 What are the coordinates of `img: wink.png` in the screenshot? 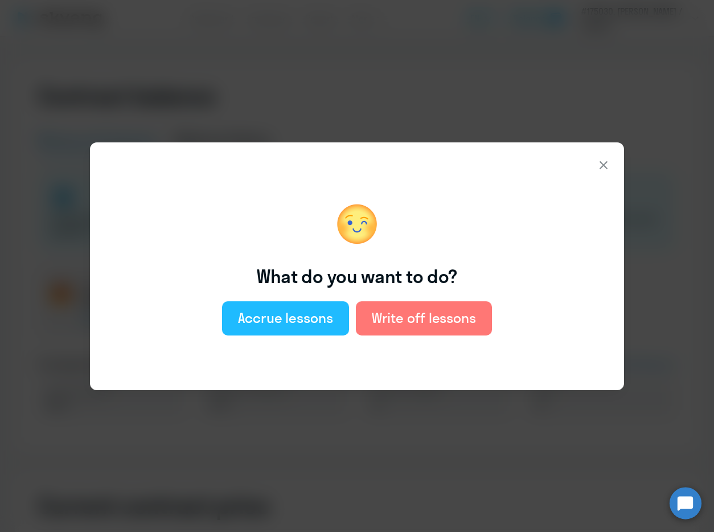 It's located at (357, 224).